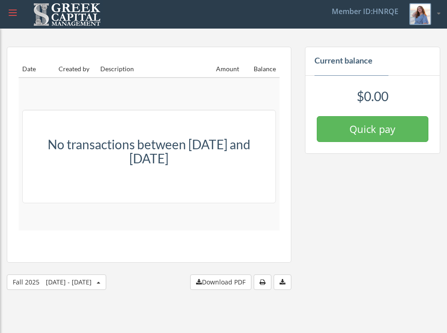  What do you see at coordinates (372, 96) in the screenshot?
I see `span: $0.00` at bounding box center [372, 96].